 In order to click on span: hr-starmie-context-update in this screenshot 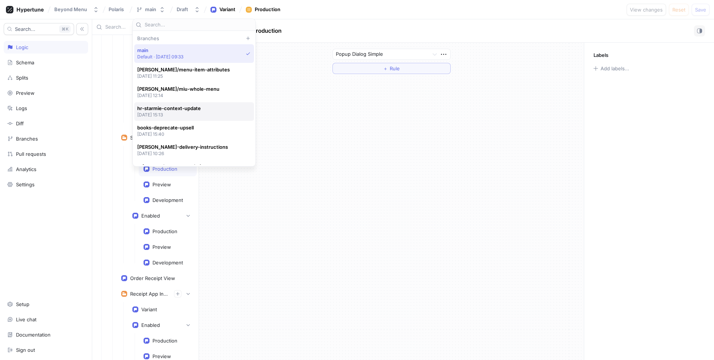, I will do `click(169, 108)`.